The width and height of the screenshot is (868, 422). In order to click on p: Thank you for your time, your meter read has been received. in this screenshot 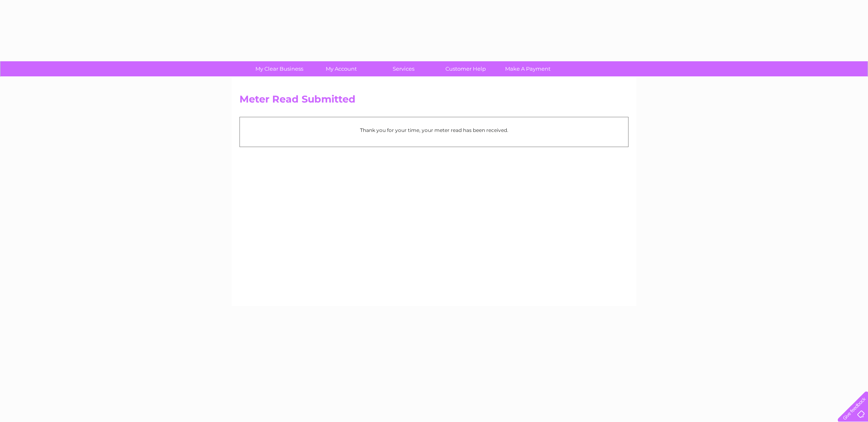, I will do `click(434, 130)`.